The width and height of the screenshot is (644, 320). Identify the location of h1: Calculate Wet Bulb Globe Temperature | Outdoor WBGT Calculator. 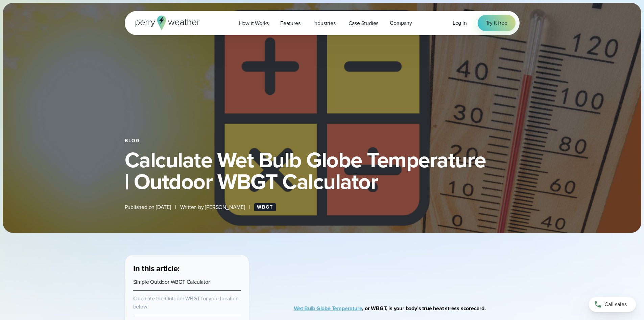
(322, 171).